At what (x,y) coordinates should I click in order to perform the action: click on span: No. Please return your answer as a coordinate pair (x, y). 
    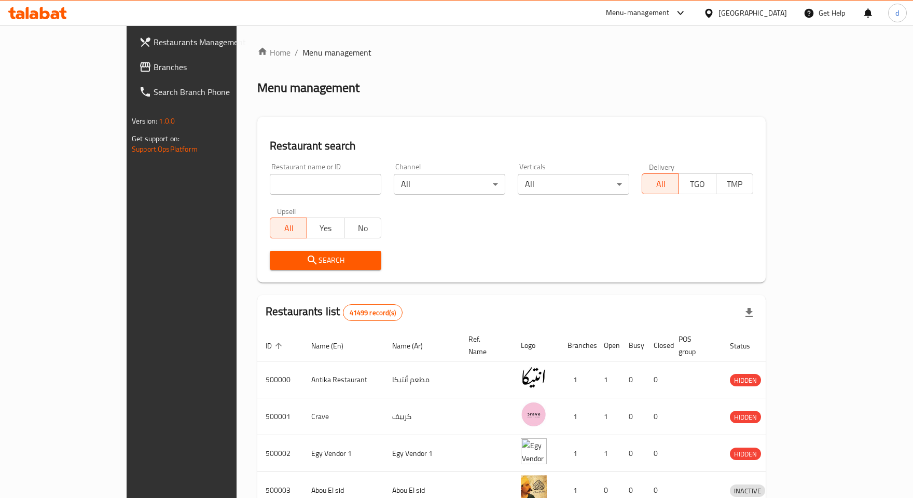
    Looking at the image, I should click on (363, 228).